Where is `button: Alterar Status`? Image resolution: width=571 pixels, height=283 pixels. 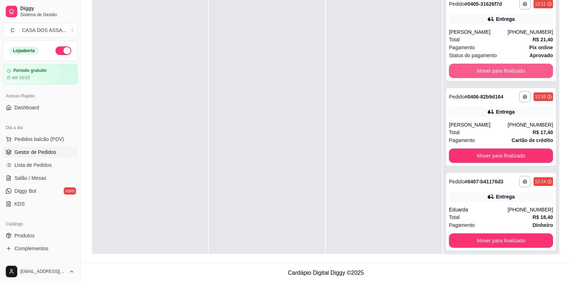
button: Alterar Status is located at coordinates (63, 51).